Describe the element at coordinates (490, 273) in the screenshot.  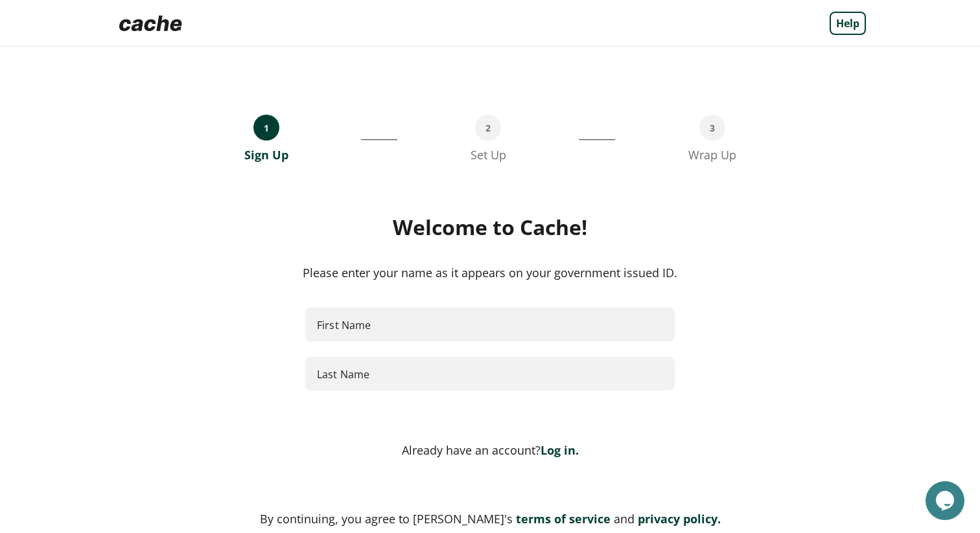
I see `div: Please enter your name as it appears on your government issued ID.` at that location.